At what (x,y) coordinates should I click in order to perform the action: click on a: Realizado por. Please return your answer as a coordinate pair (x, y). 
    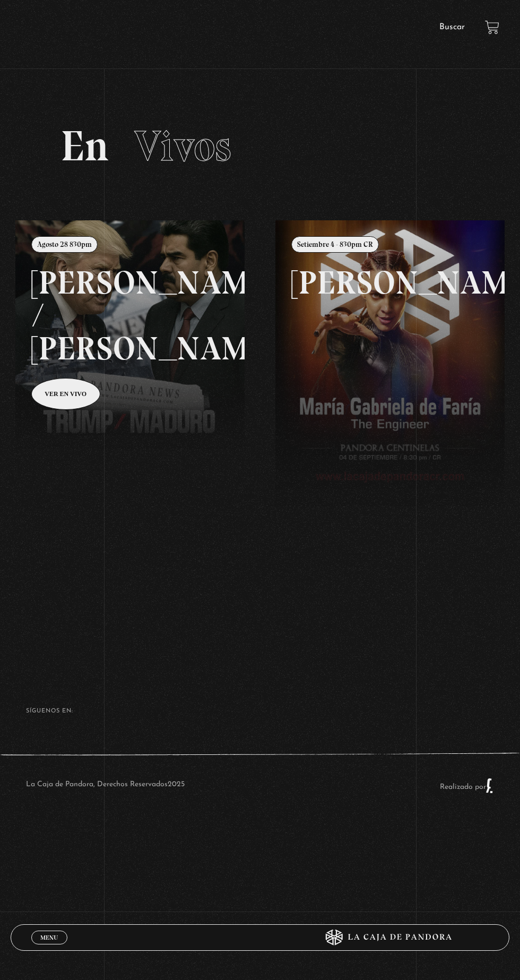
    Looking at the image, I should click on (467, 787).